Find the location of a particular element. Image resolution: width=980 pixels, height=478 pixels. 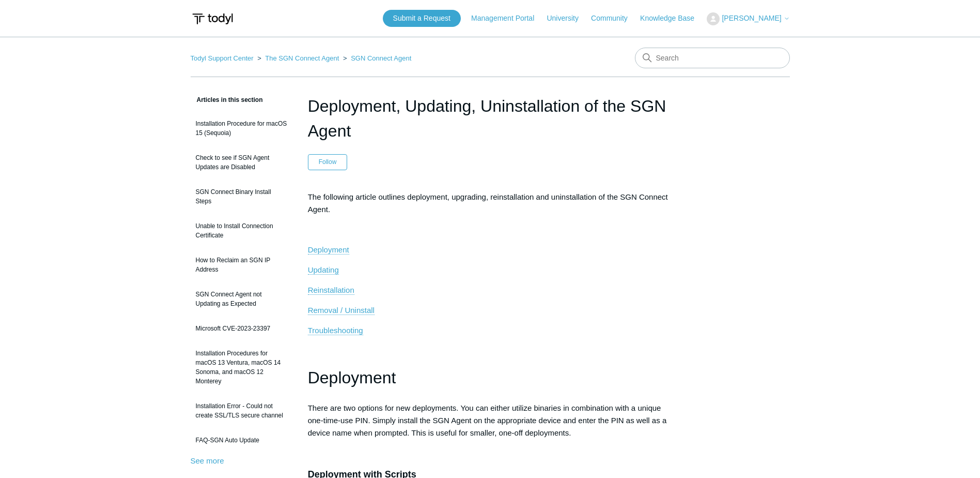

a: The SGN Connect Agent is located at coordinates (302, 58).